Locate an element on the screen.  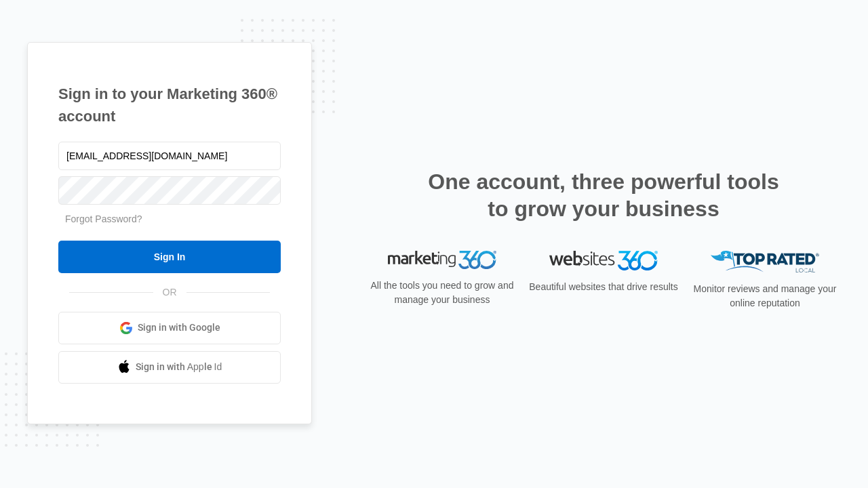
span: Sign in with Google is located at coordinates (179, 327).